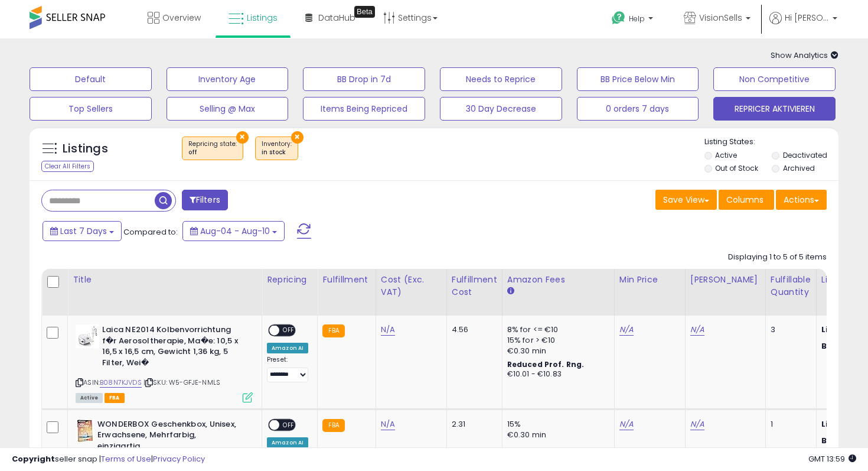 Image resolution: width=868 pixels, height=471 pixels. What do you see at coordinates (262, 18) in the screenshot?
I see `span: Listings` at bounding box center [262, 18].